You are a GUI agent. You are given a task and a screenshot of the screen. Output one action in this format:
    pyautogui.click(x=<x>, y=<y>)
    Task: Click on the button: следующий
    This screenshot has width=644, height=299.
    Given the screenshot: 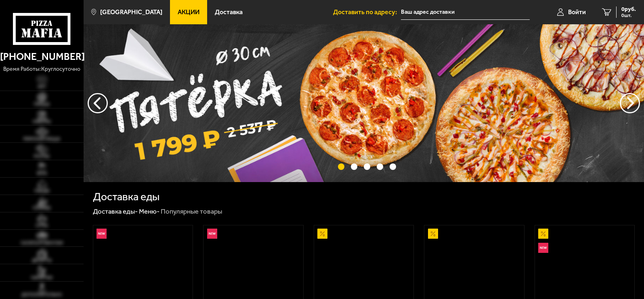 What is the action you would take?
    pyautogui.click(x=98, y=103)
    